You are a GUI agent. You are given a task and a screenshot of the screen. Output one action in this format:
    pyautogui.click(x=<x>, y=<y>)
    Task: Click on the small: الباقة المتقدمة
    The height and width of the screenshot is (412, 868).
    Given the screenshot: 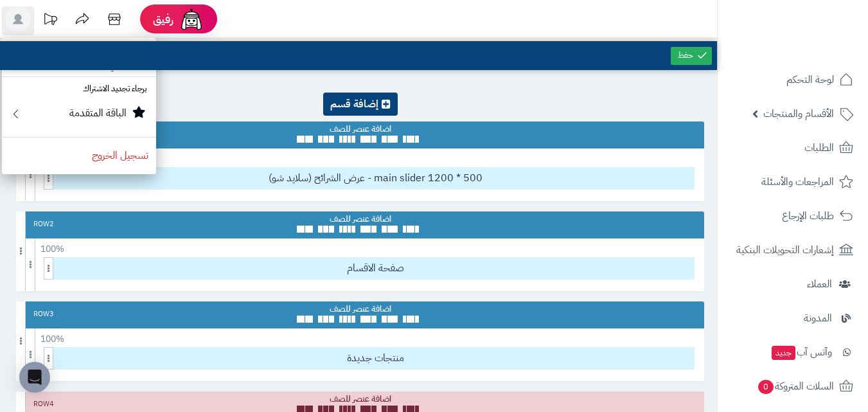 What is the action you would take?
    pyautogui.click(x=98, y=113)
    